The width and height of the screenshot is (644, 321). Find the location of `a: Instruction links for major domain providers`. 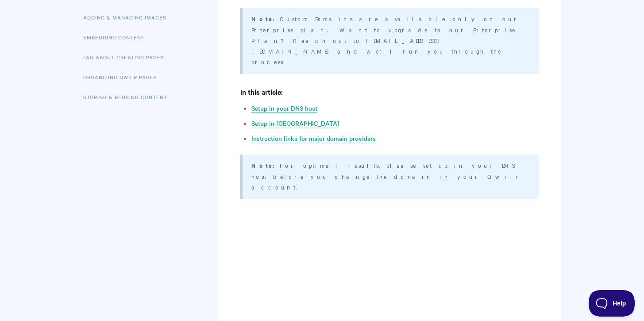

a: Instruction links for major domain providers is located at coordinates (313, 139).